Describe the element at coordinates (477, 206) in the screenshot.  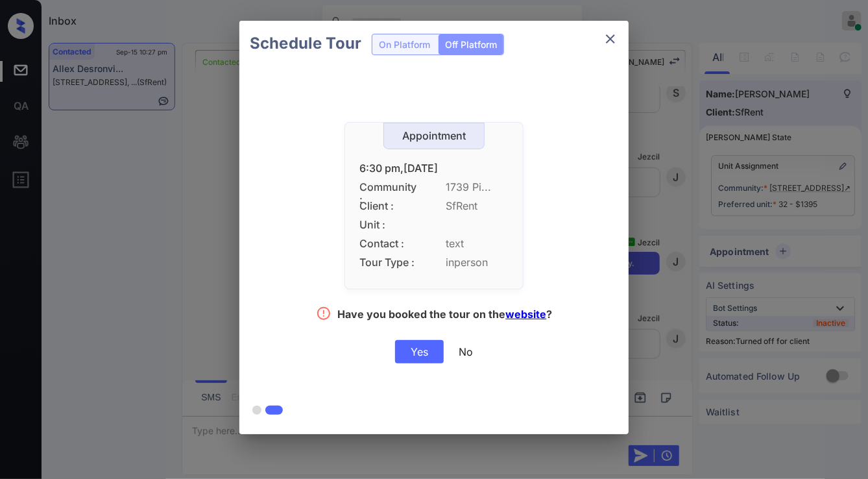
I see `span: SfRent` at that location.